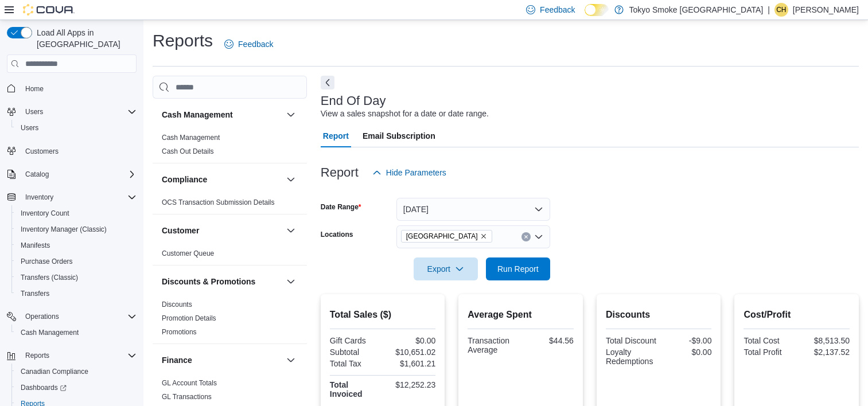 This screenshot has height=406, width=868. Describe the element at coordinates (76, 230) in the screenshot. I see `button: Inventory Manager (Classic)` at that location.